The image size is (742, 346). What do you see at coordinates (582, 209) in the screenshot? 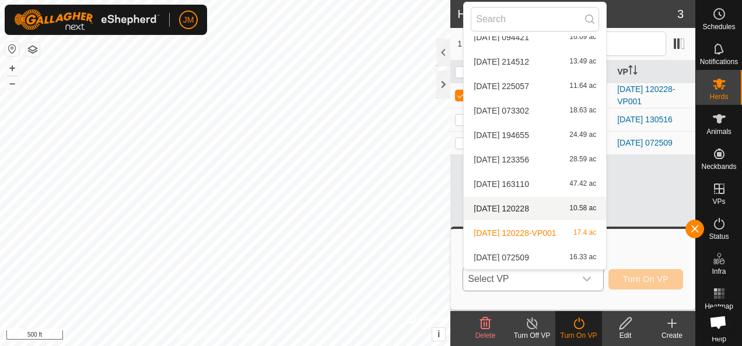
I see `span: 10.58 ac` at bounding box center [582, 209].